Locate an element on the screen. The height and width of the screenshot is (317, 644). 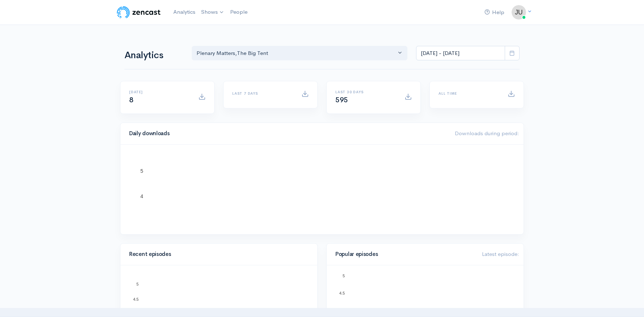
a: Shows is located at coordinates (213, 12).